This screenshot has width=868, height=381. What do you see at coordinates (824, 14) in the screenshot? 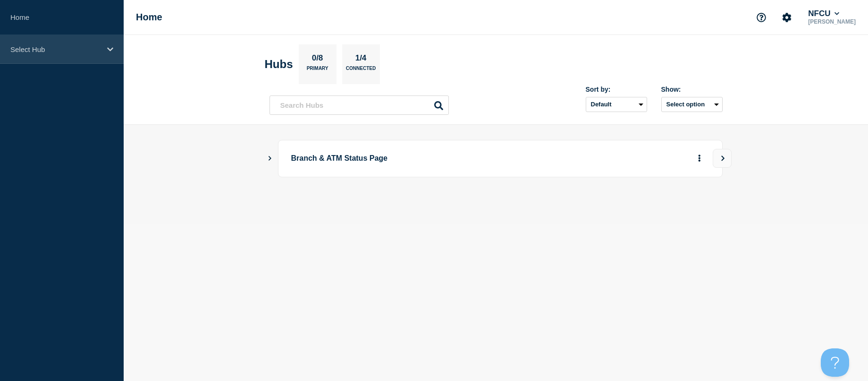
I see `button: NFCU` at bounding box center [824, 14].